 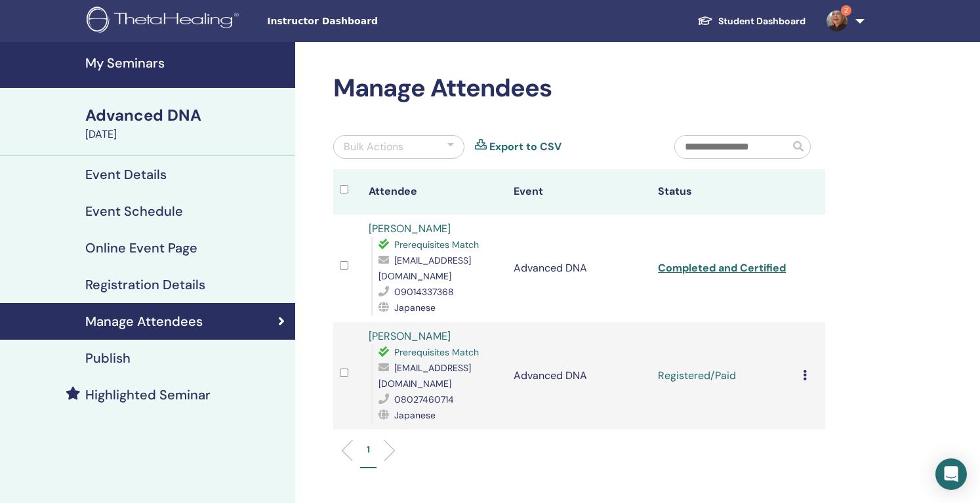 What do you see at coordinates (134, 211) in the screenshot?
I see `h4: Event Schedule` at bounding box center [134, 211].